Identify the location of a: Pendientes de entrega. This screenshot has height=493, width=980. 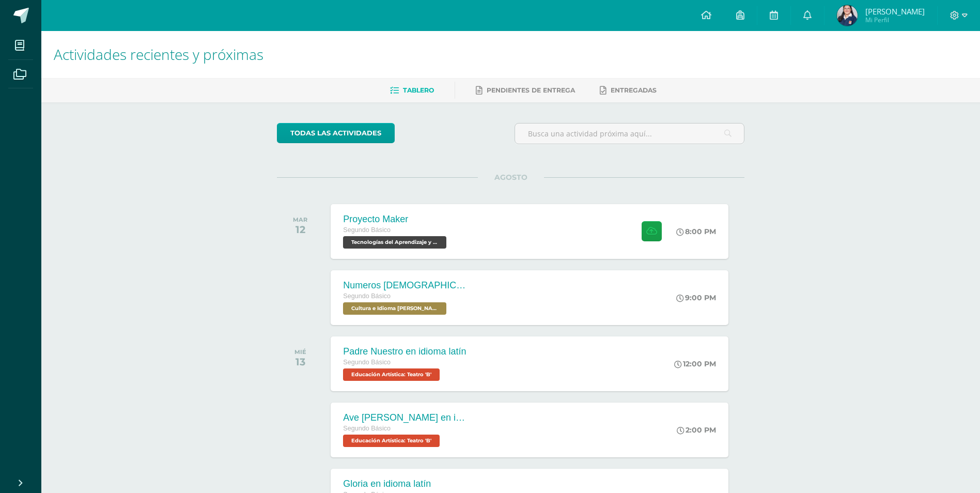
(525, 91).